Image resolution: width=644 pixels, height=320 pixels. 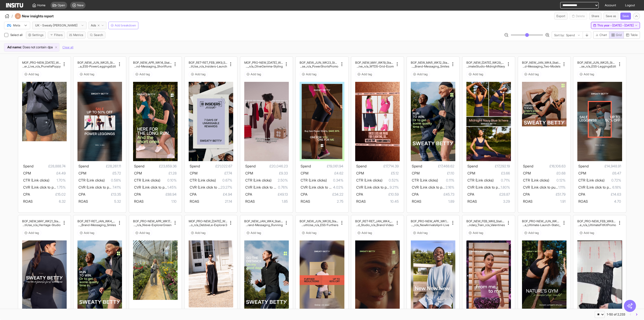 I want to click on h2: ltiFran_StoreAmbassador_MultiUse_n/a_UltimateFitKitPromo, so click(x=596, y=225).